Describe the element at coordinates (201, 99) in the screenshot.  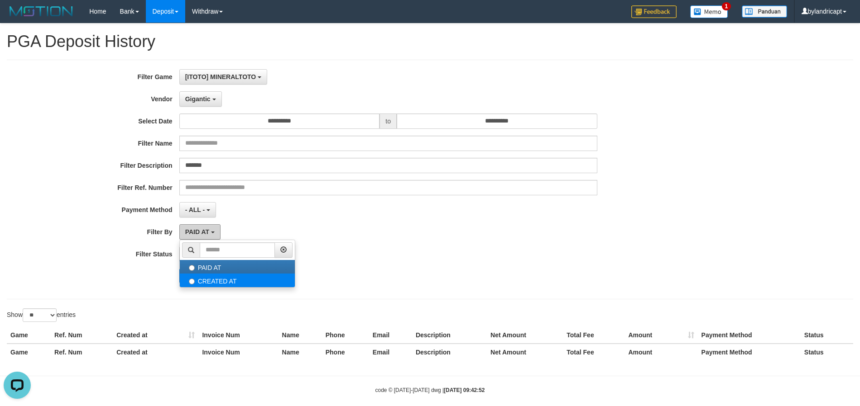
I see `button: Gigantic` at that location.